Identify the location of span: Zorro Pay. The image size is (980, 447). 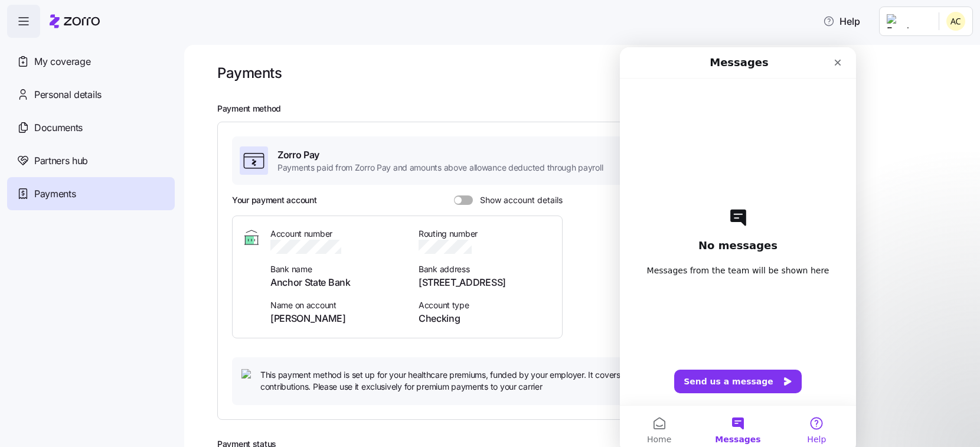
(439, 155).